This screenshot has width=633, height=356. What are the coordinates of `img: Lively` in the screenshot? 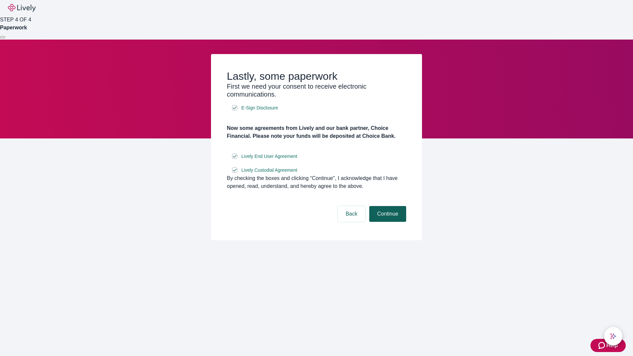 It's located at (22, 8).